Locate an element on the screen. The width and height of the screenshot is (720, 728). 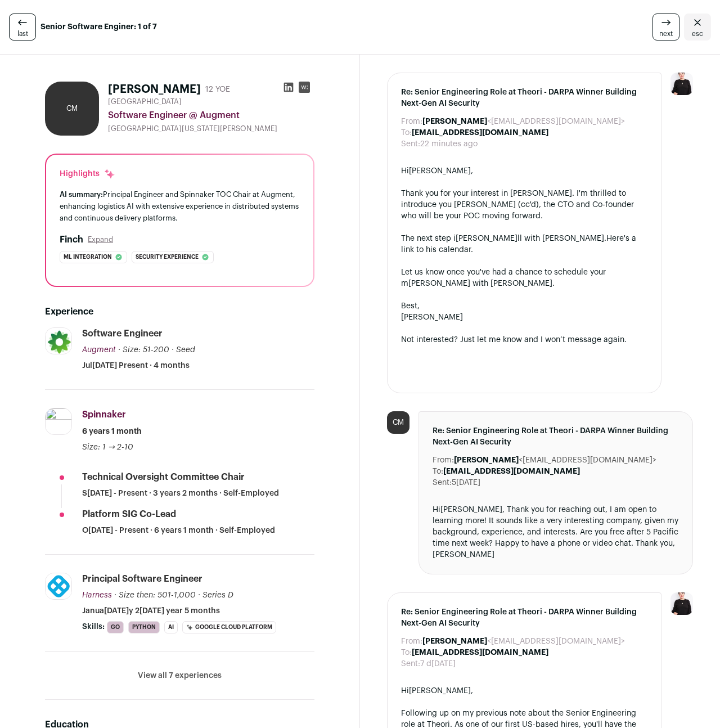
div: Principal Software Engineer is located at coordinates (142, 579).